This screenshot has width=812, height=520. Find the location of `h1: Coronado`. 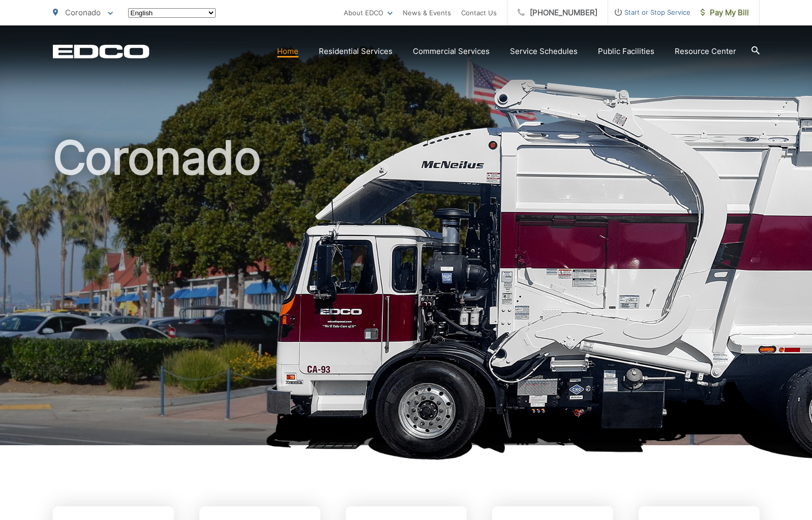

h1: Coronado is located at coordinates (406, 293).